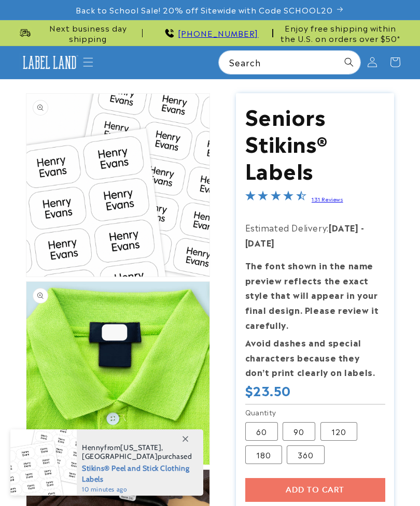  Describe the element at coordinates (137, 473) in the screenshot. I see `span: Stikins® Peel and Stick Clothing Labels` at that location.